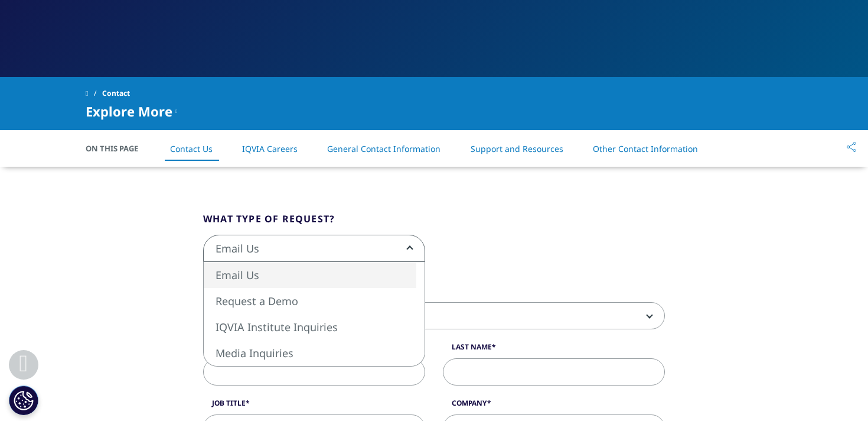  I want to click on a: General Contact Information, so click(384, 149).